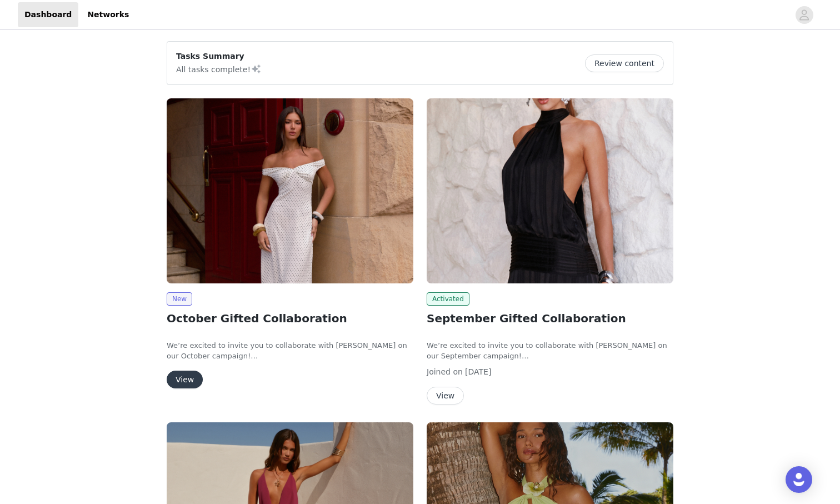 This screenshot has width=840, height=504. I want to click on a: Dashboard, so click(48, 14).